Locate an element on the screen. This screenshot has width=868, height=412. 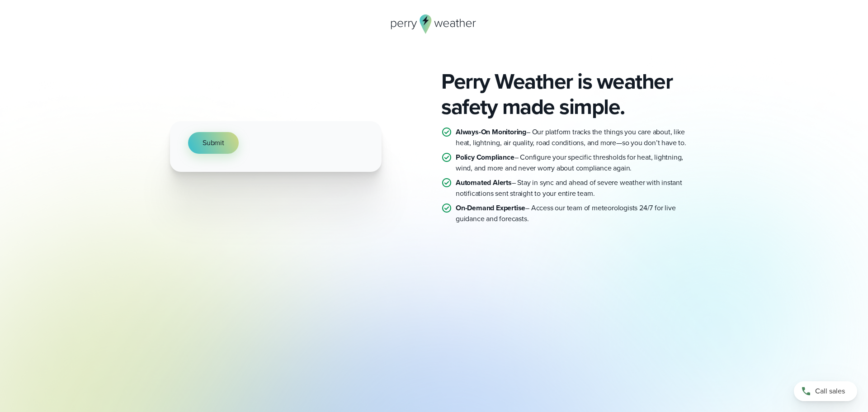
strong: Automated Alerts is located at coordinates (484, 182).